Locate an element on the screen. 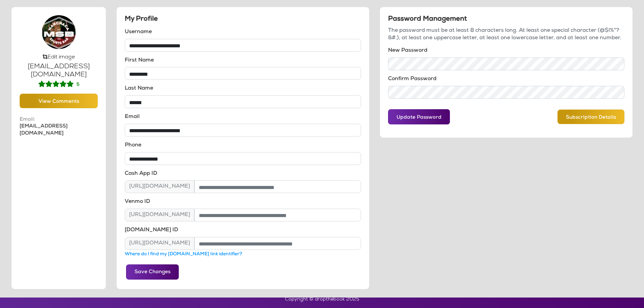 This screenshot has width=644, height=308. h5: My Profile is located at coordinates (243, 19).